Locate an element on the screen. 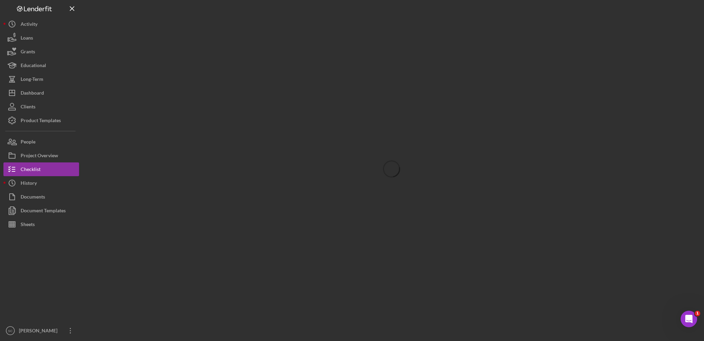  a: Activity is located at coordinates (41, 24).